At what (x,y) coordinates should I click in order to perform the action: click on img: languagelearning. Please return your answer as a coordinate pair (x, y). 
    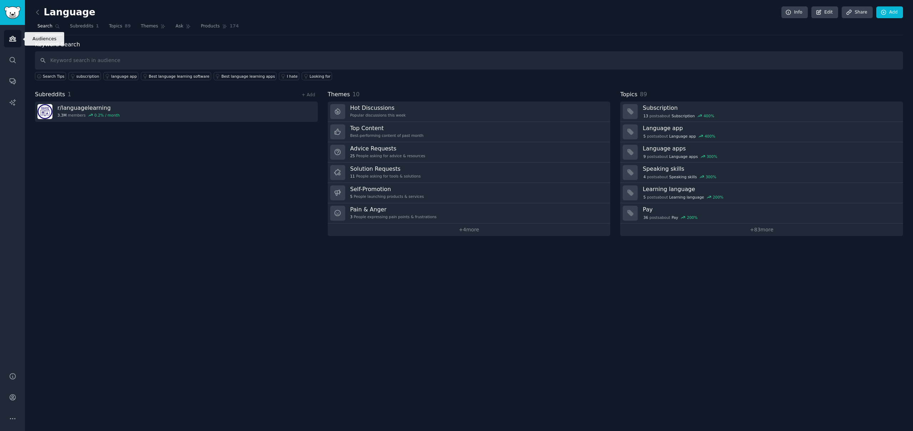
    Looking at the image, I should click on (45, 112).